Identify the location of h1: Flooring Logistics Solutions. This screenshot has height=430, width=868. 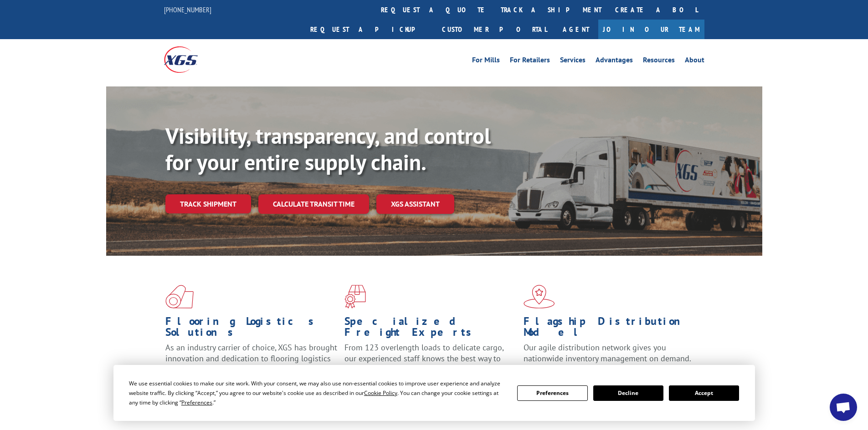
(251, 329).